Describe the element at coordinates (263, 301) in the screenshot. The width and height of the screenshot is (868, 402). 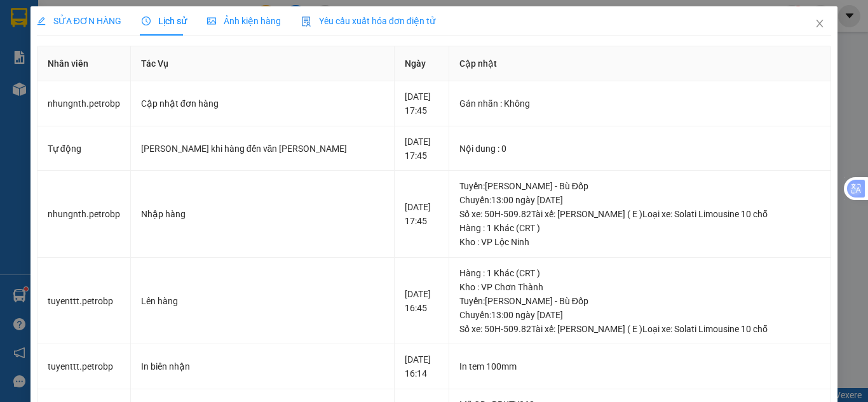
I see `div: Lên hàng` at that location.